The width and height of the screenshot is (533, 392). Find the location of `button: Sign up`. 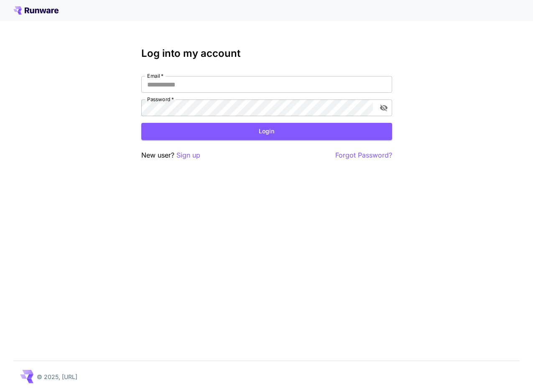

button: Sign up is located at coordinates (188, 155).